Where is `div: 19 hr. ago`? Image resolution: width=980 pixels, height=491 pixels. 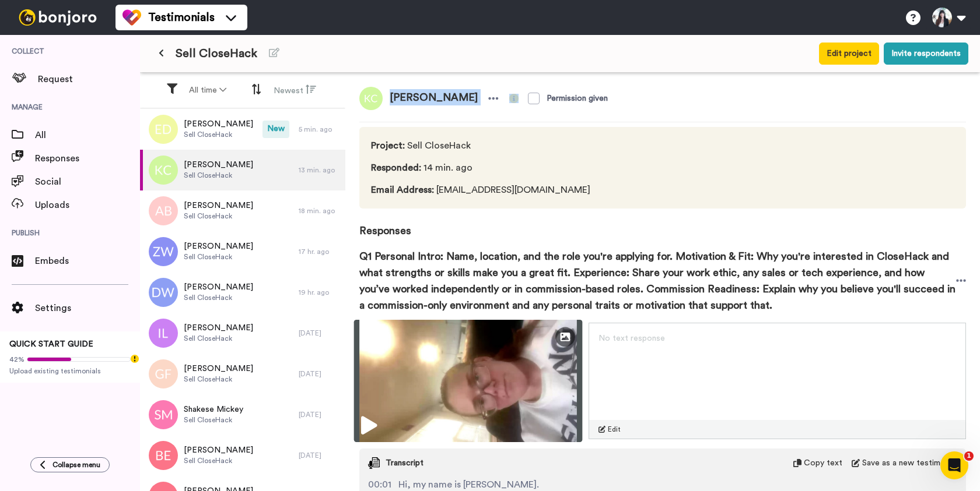
div: 19 hr. ago is located at coordinates (319, 292).